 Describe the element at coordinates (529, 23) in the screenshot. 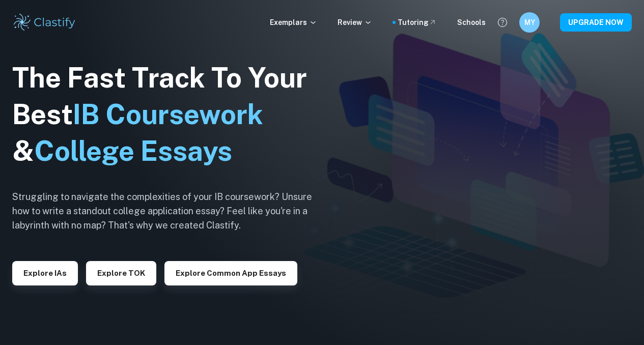

I see `h6: MY` at that location.